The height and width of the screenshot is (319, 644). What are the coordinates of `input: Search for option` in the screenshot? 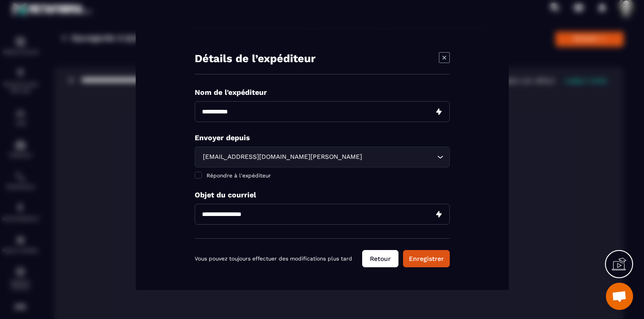 It's located at (399, 156).